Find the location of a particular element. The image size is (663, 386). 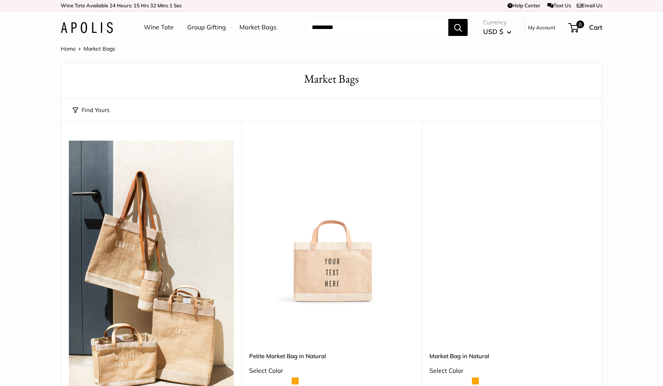

span: USD $ is located at coordinates (493, 31).